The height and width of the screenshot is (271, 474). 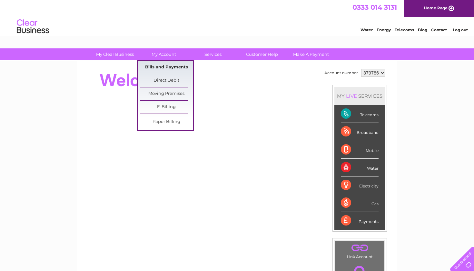 I want to click on div: Telecoms, so click(x=360, y=114).